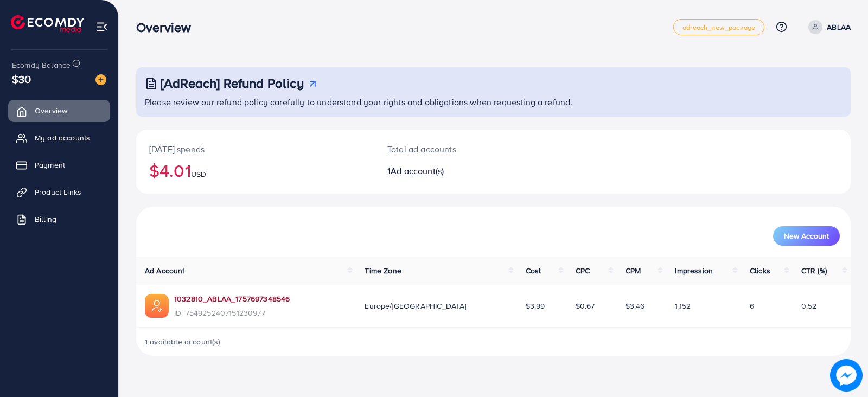 The image size is (868, 397). Describe the element at coordinates (536, 306) in the screenshot. I see `span: $3.99` at that location.